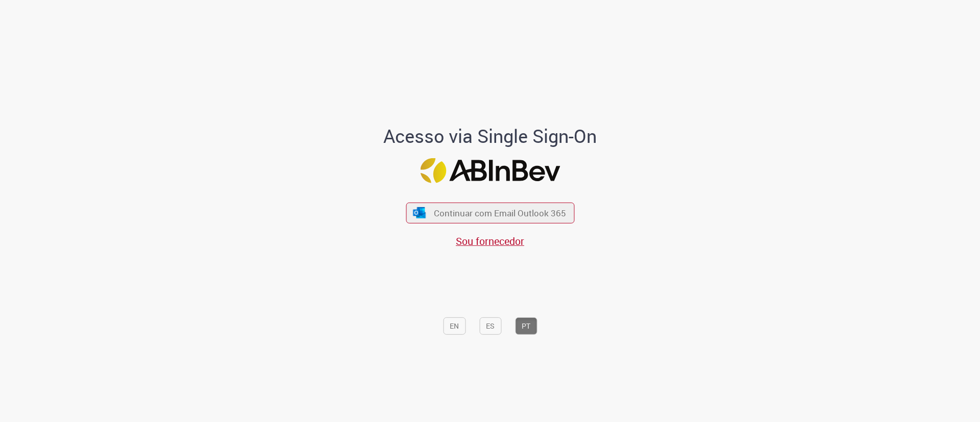  Describe the element at coordinates (490, 241) in the screenshot. I see `span: Sou fornecedor` at that location.